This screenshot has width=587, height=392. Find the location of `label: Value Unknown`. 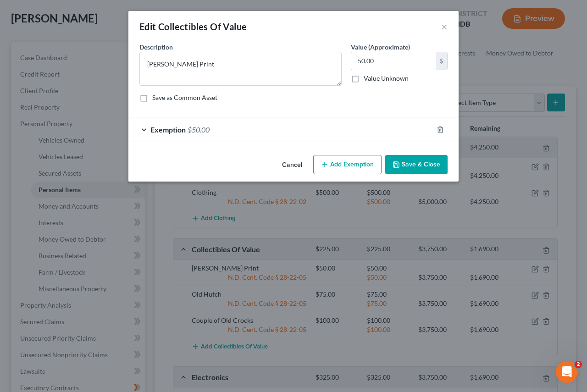

label: Value Unknown is located at coordinates (386, 78).